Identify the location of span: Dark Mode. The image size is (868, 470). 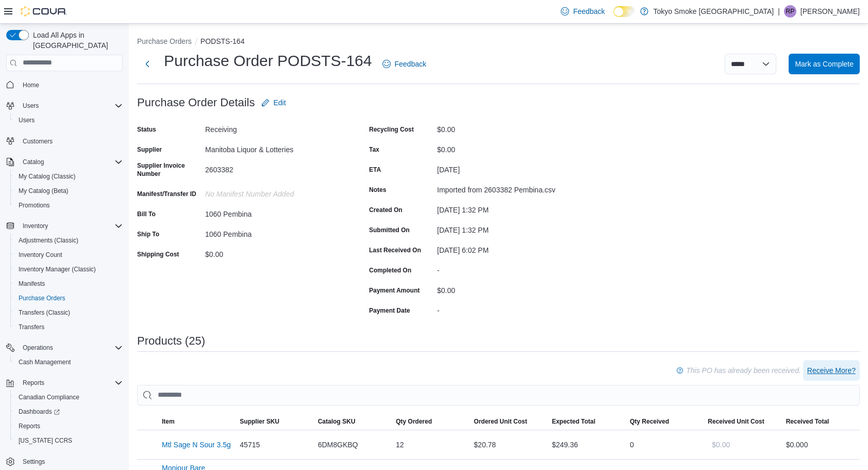
(614, 17).